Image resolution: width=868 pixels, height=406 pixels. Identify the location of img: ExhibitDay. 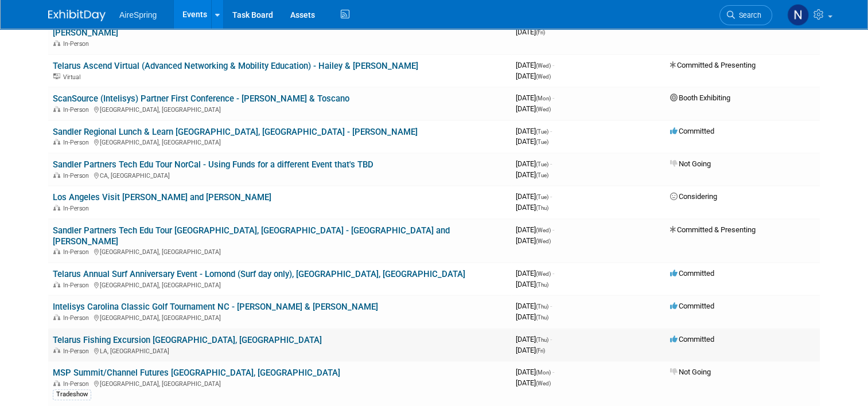
(77, 15).